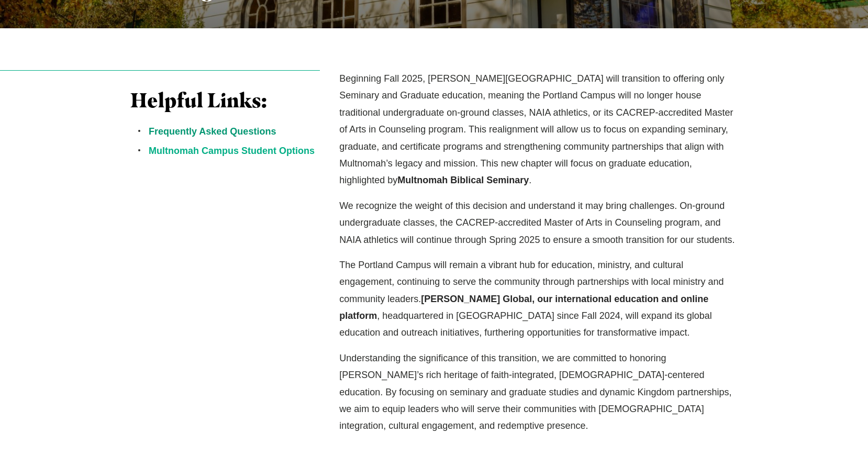  I want to click on p: We recognize the weight of this decision and understand it may bring challenges. On-ground underg..., so click(539, 222).